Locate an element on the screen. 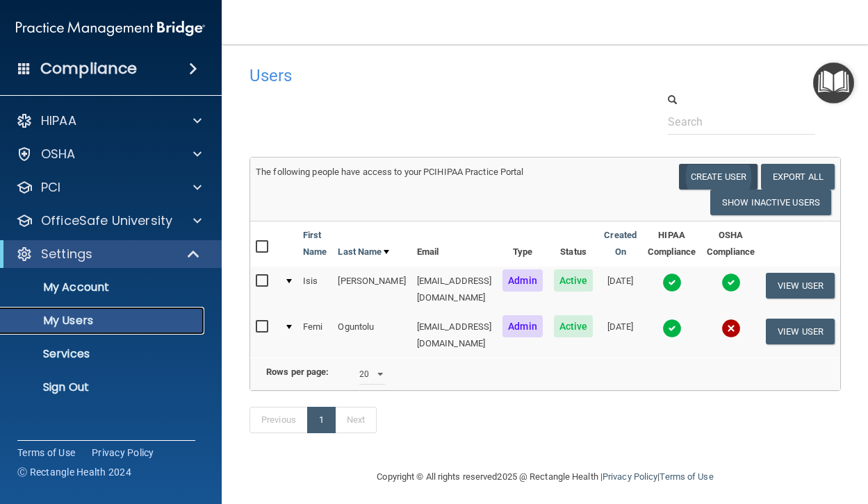  p: HIPAA is located at coordinates (58, 121).